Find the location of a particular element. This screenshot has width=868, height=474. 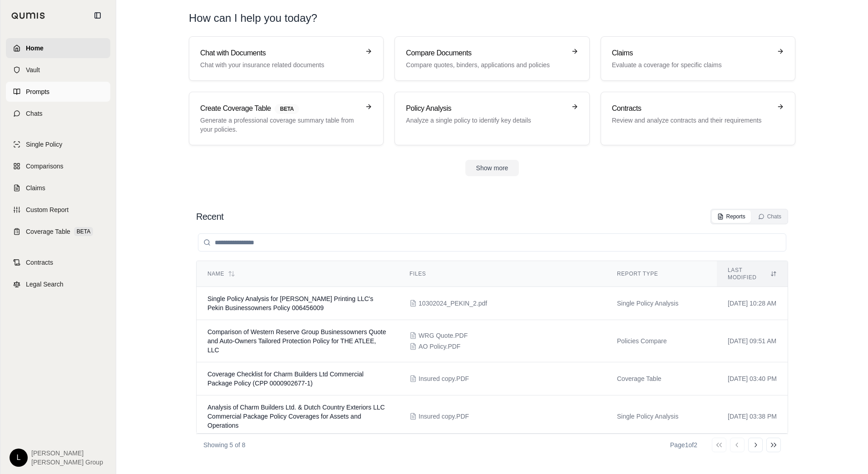

a: Custom Report is located at coordinates (58, 210).